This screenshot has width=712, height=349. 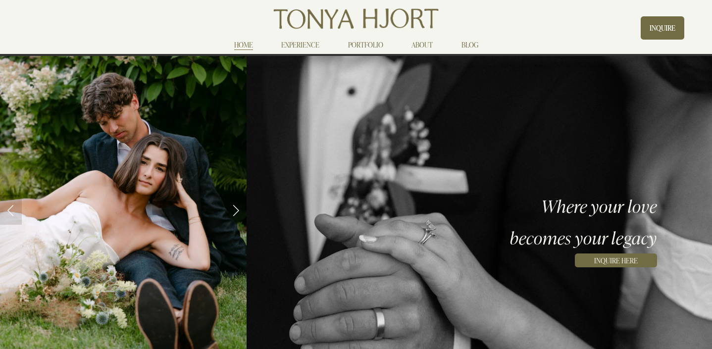 I want to click on a: ABOUT, so click(x=422, y=45).